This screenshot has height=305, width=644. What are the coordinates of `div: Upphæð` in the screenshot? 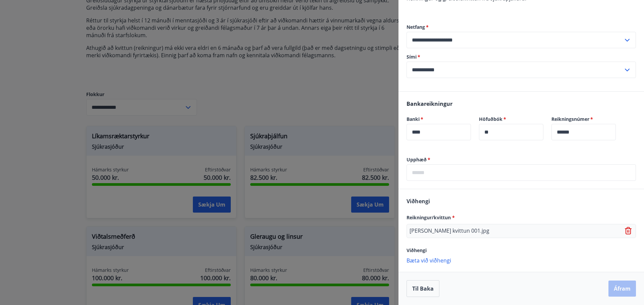 It's located at (521, 172).